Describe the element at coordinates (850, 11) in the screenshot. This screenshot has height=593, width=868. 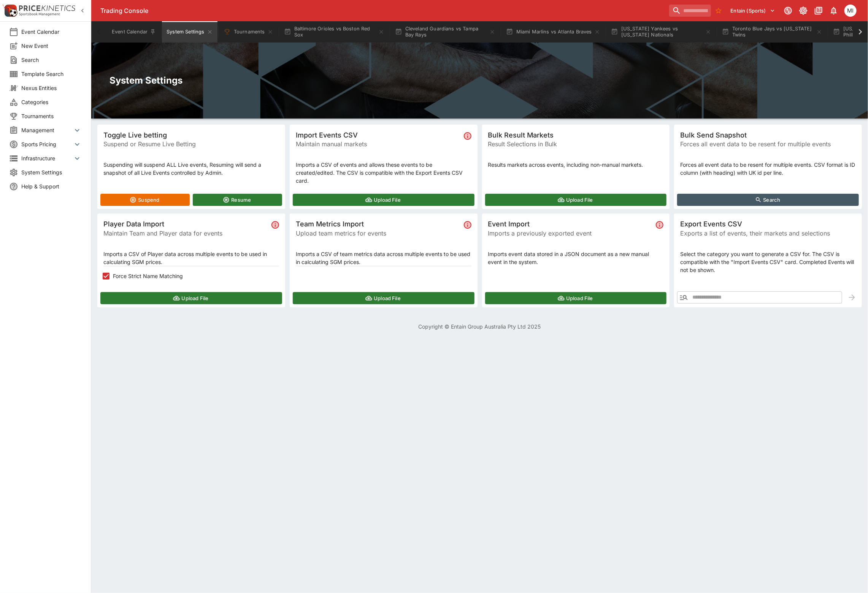
I see `button: michael.wilczynski` at that location.